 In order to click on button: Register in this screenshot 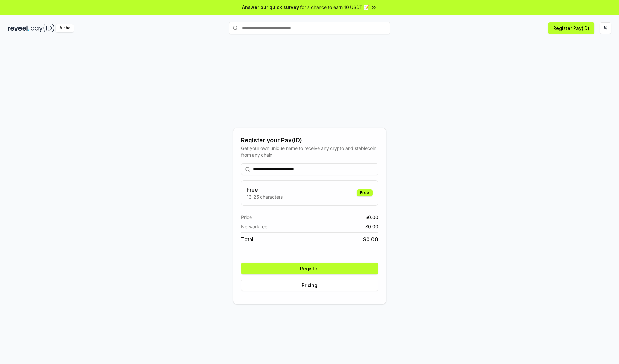, I will do `click(309, 268)`.